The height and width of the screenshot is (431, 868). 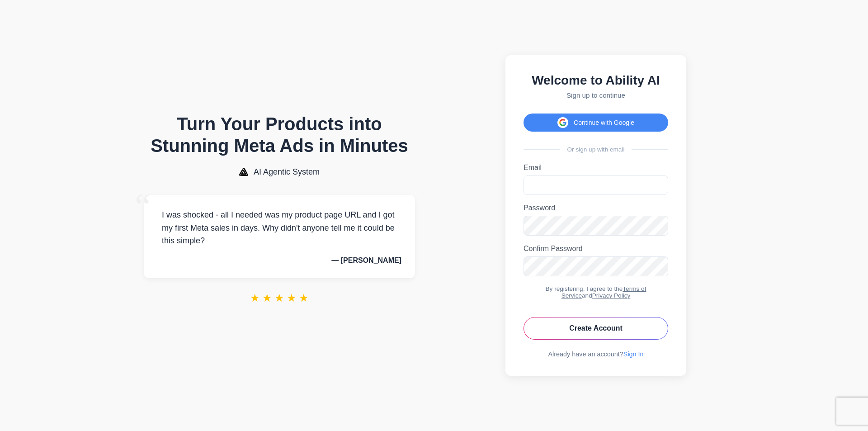 What do you see at coordinates (596, 249) in the screenshot?
I see `label: Confirm Password` at bounding box center [596, 249].